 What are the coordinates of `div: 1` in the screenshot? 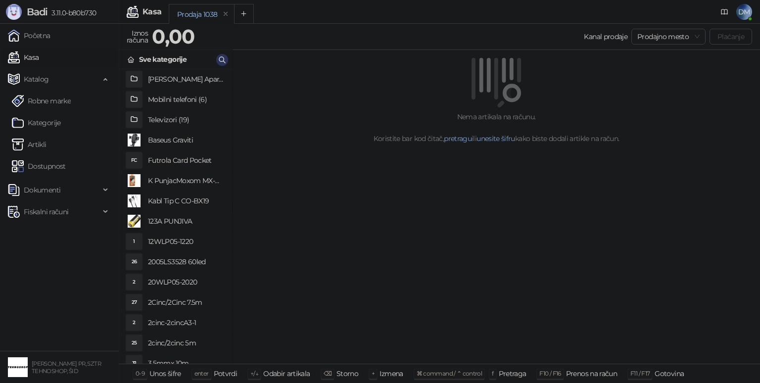 It's located at (134, 241).